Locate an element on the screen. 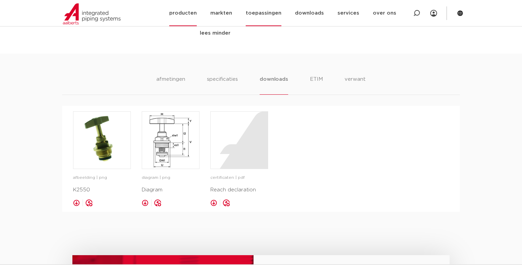 The image size is (522, 265). p: Reach declaration is located at coordinates (239, 190).